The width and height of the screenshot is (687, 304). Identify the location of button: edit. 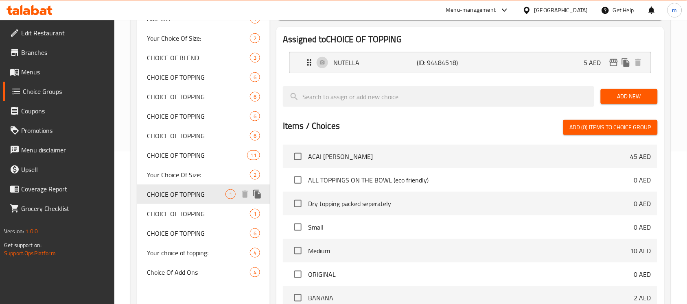
(614, 63).